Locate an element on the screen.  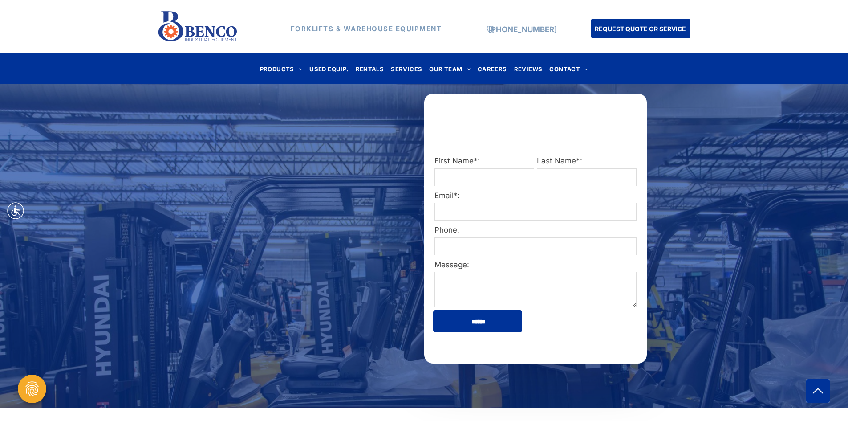
span: REQUEST QUOTE OR SERVICE is located at coordinates (640, 28).